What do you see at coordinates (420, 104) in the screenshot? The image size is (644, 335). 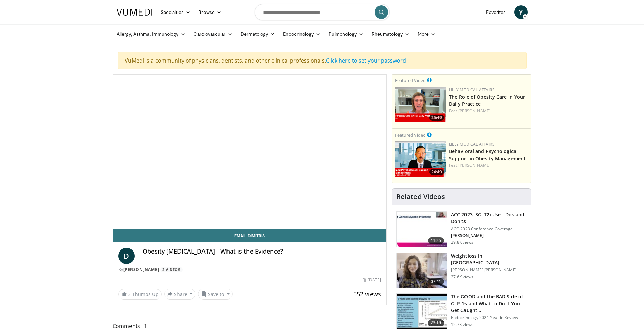 I see `img: e1208b6b-349f-4914-9dd7-f97803bdbf1d.png.150x105_q85_crop-smart_upscale.png` at bounding box center [420, 104].